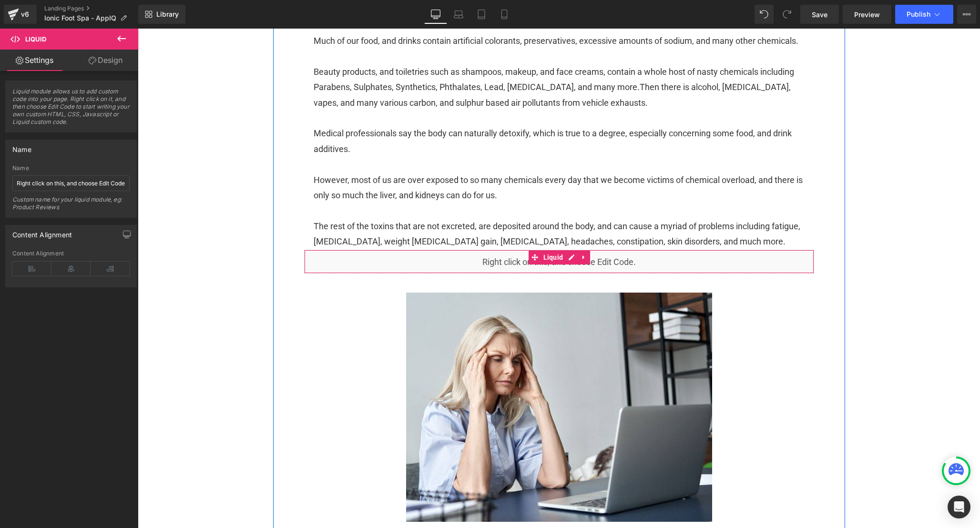 Image resolution: width=980 pixels, height=528 pixels. I want to click on div: Open Intercom Messenger, so click(959, 507).